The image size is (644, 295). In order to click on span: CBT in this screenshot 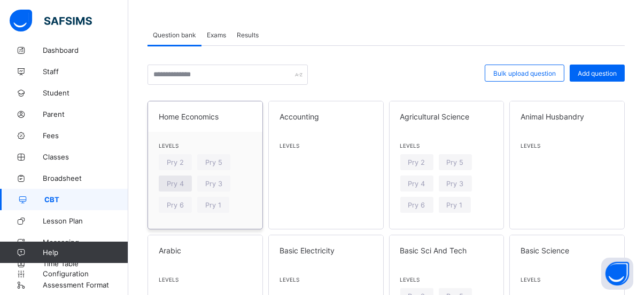, I will do `click(86, 200)`.